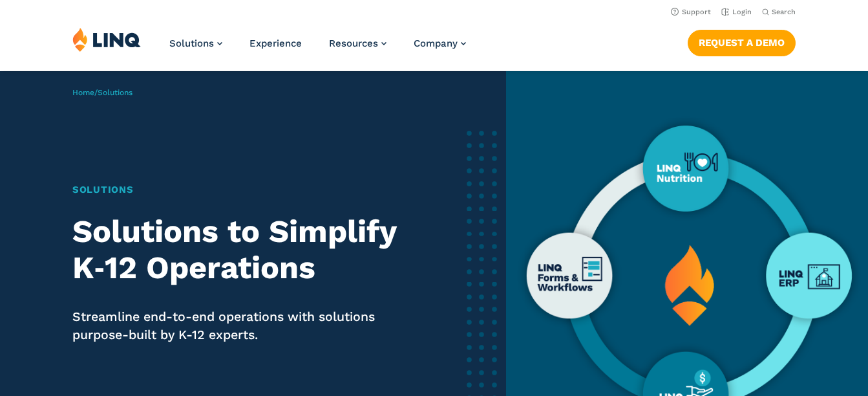 Image resolution: width=868 pixels, height=396 pixels. What do you see at coordinates (354, 43) in the screenshot?
I see `span: Resources` at bounding box center [354, 43].